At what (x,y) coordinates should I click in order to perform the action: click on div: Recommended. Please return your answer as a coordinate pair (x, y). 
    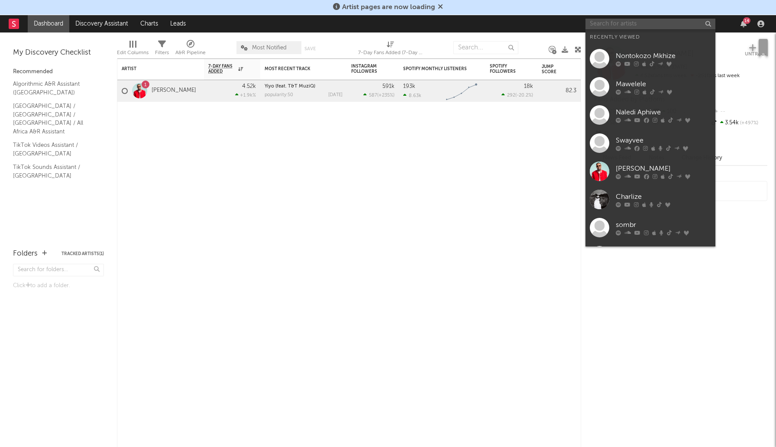
    Looking at the image, I should click on (58, 72).